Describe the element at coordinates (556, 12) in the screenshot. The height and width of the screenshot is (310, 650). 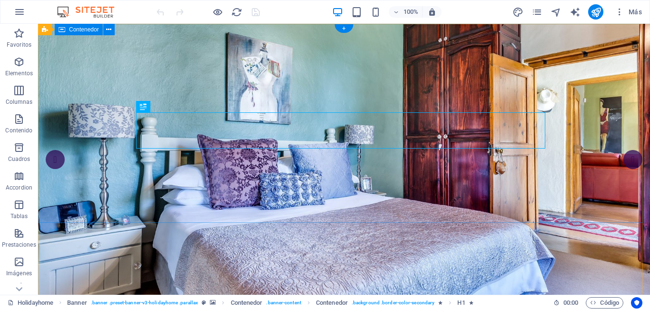
I see `button: navigator` at that location.